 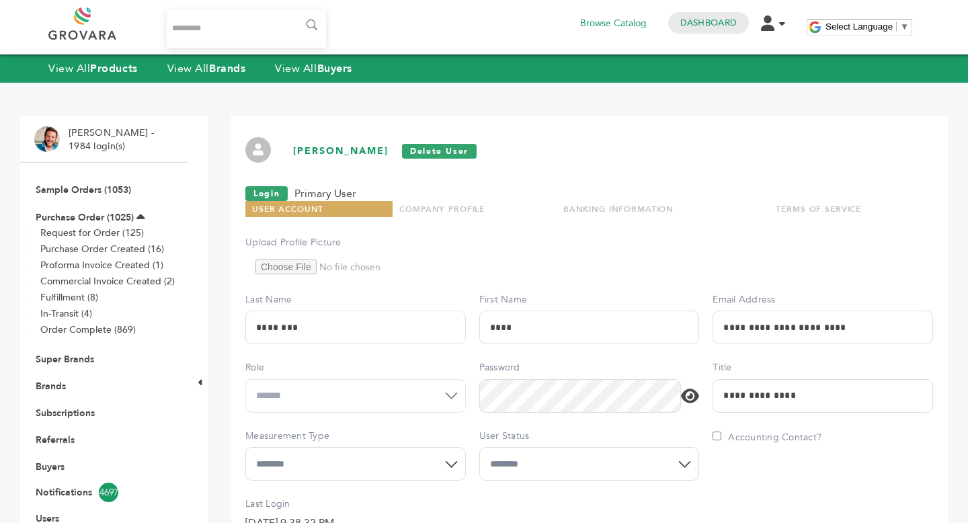 What do you see at coordinates (313, 69) in the screenshot?
I see `a: View AllBuyers` at bounding box center [313, 69].